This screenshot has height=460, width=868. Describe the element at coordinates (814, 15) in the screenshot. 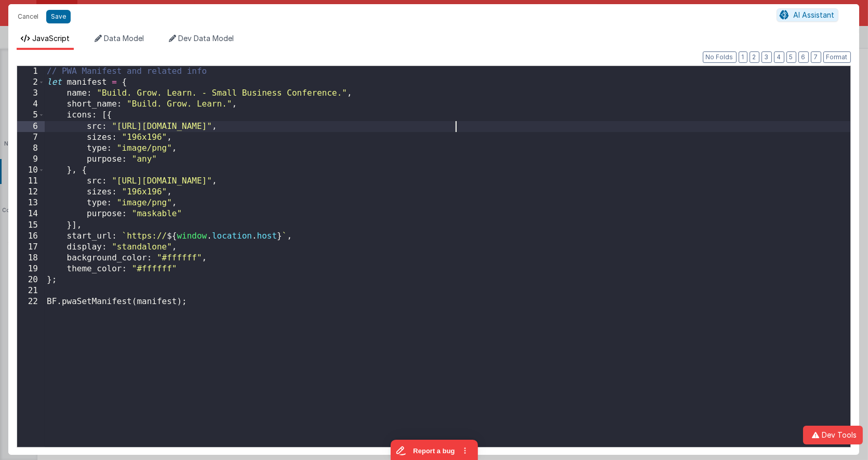

I see `span: AI Assistant` at that location.